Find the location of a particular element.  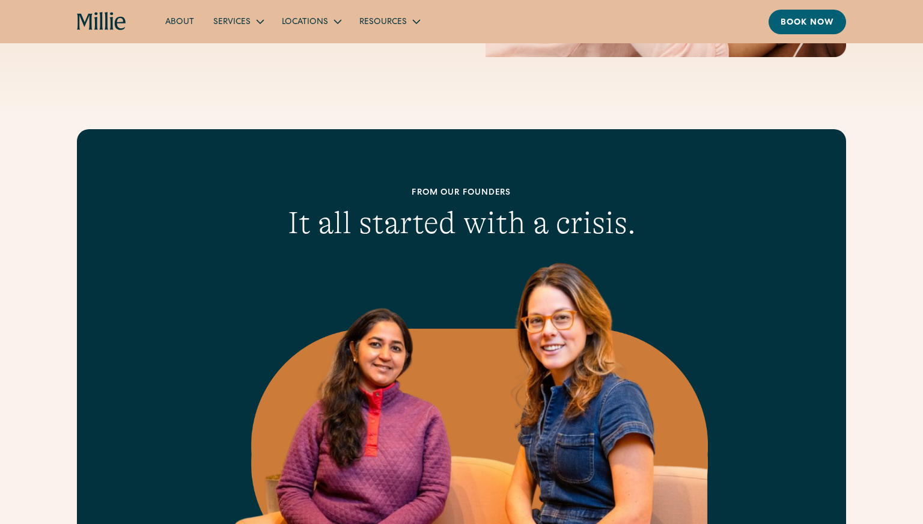

div: Book now is located at coordinates (807, 23).